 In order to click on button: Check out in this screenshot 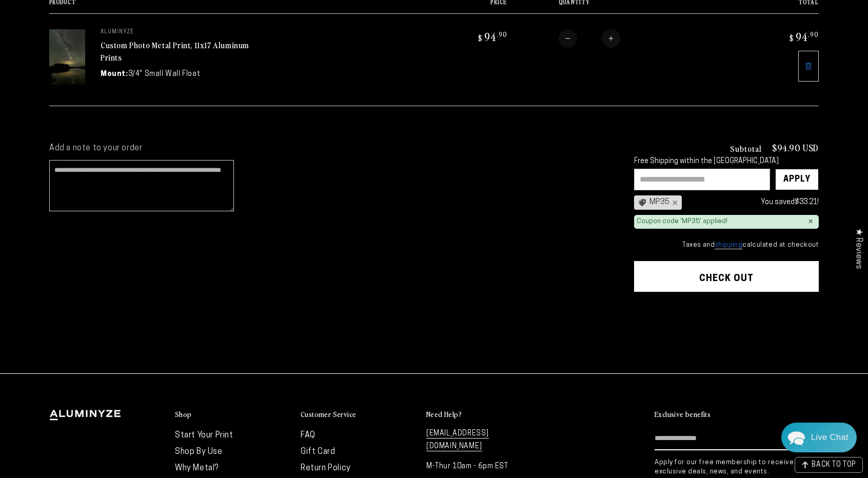, I will do `click(726, 276)`.